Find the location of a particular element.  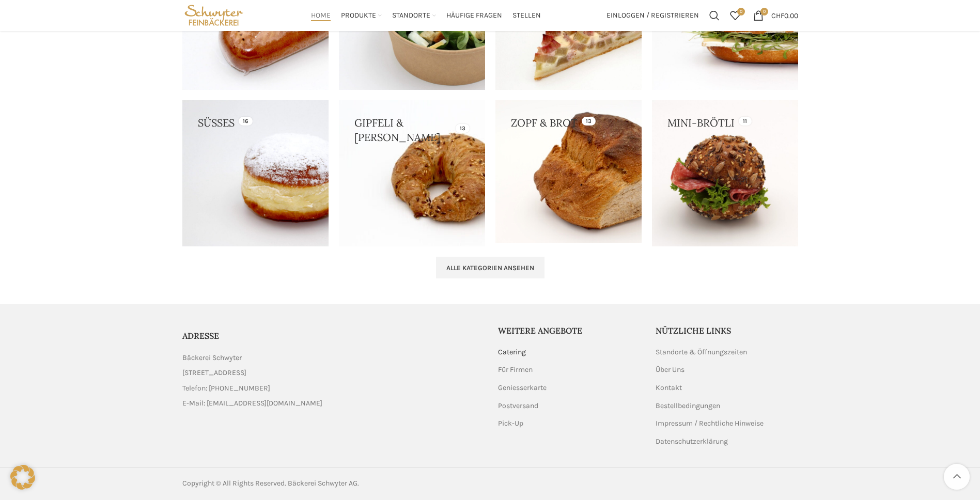

a: Häufige Fragen is located at coordinates (474, 16).